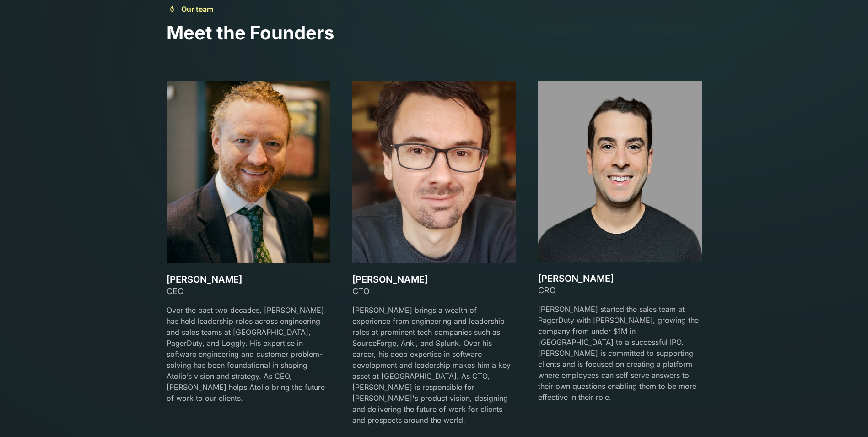 The width and height of the screenshot is (868, 437). What do you see at coordinates (434, 290) in the screenshot?
I see `div: CTO` at bounding box center [434, 290].